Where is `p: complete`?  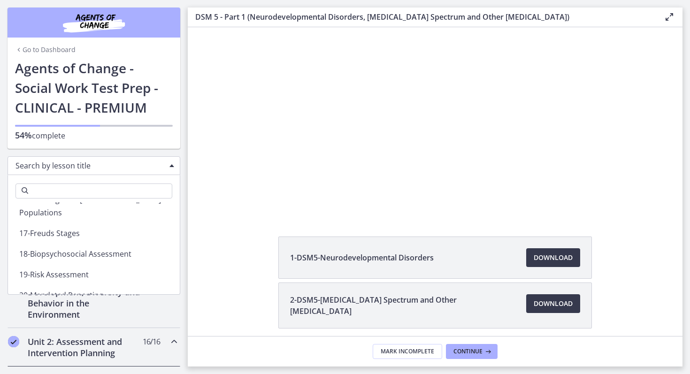
p: complete is located at coordinates (94, 135).